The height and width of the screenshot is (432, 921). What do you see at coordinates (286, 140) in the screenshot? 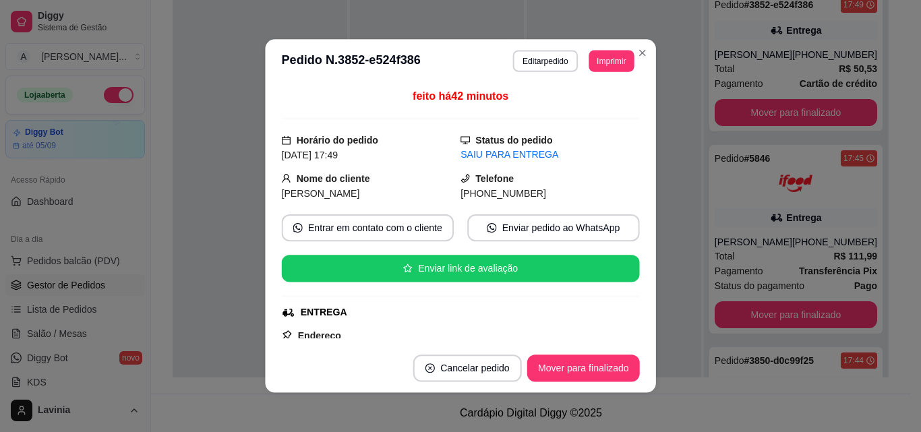
I see `span: calendar` at bounding box center [286, 140].